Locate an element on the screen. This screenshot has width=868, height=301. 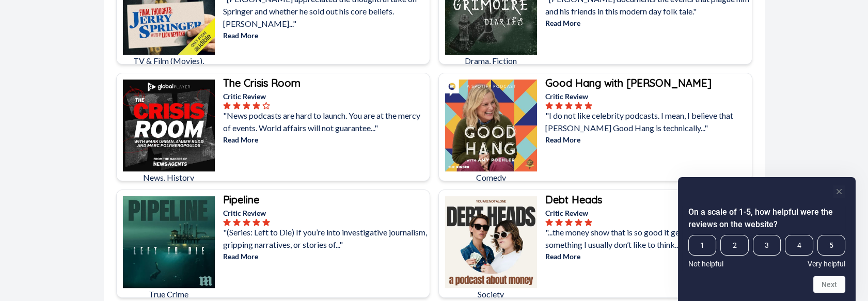
p: Drama, Fiction is located at coordinates (491, 61).